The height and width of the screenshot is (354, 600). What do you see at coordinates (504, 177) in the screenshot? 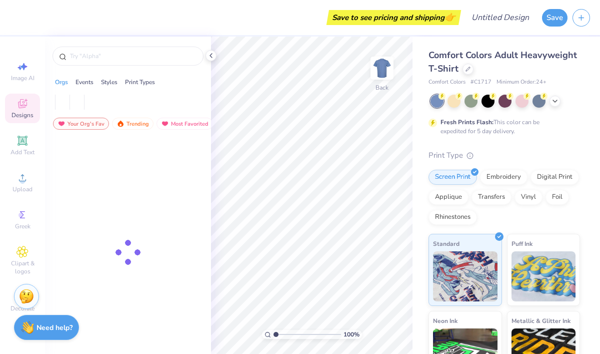
I see `div: Embroidery` at bounding box center [504, 177].